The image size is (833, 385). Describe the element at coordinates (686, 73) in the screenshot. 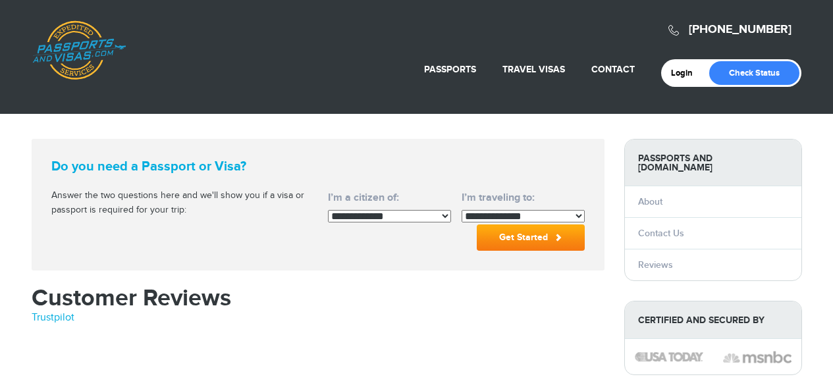

I see `a: Login` at that location.